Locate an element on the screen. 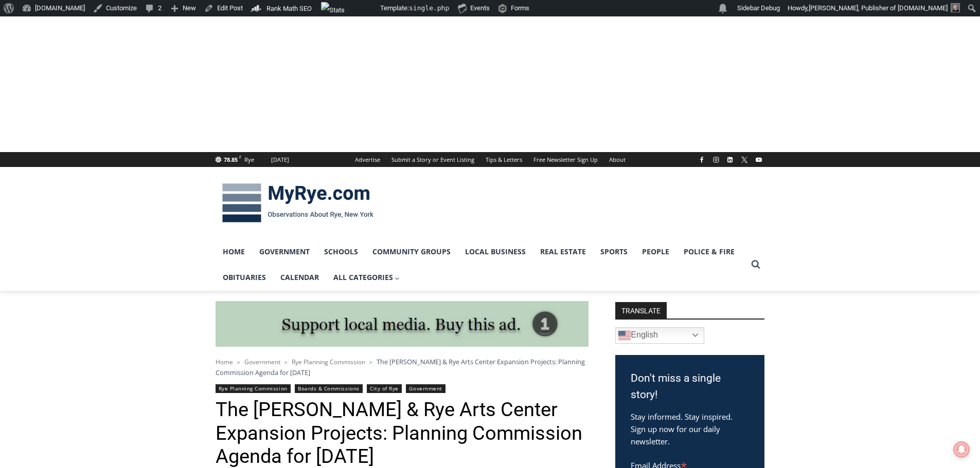 The image size is (980, 468). a: Real Estate is located at coordinates (563, 252).